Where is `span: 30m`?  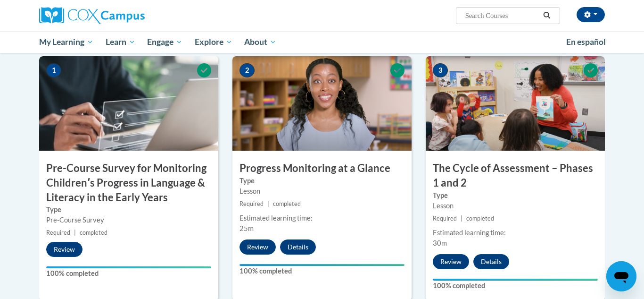 span: 30m is located at coordinates (440, 242).